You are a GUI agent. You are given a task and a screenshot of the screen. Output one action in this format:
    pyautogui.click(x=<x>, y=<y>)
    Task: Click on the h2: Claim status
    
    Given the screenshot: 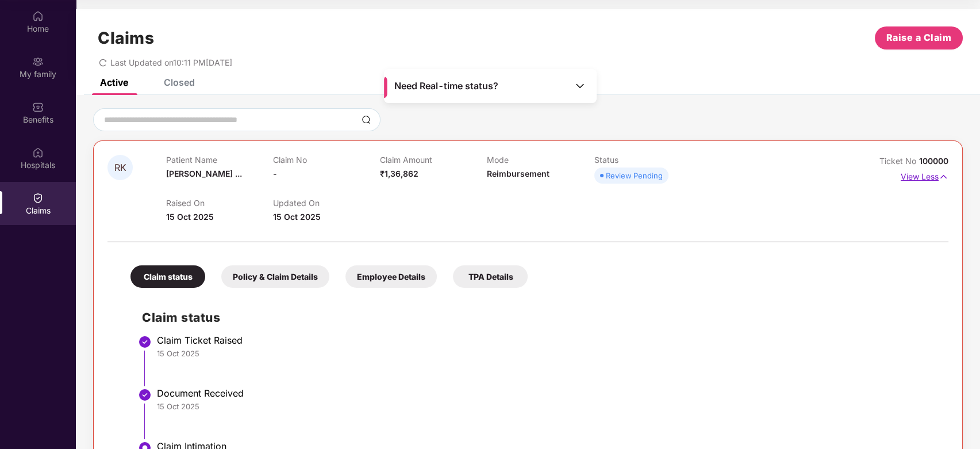 What is the action you would take?
    pyautogui.click(x=539, y=317)
    